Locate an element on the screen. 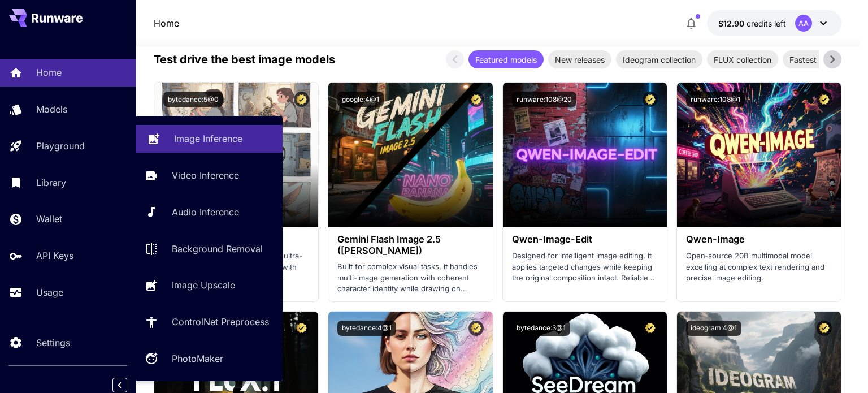 The width and height of the screenshot is (868, 393). p: Image Inference is located at coordinates (208, 139).